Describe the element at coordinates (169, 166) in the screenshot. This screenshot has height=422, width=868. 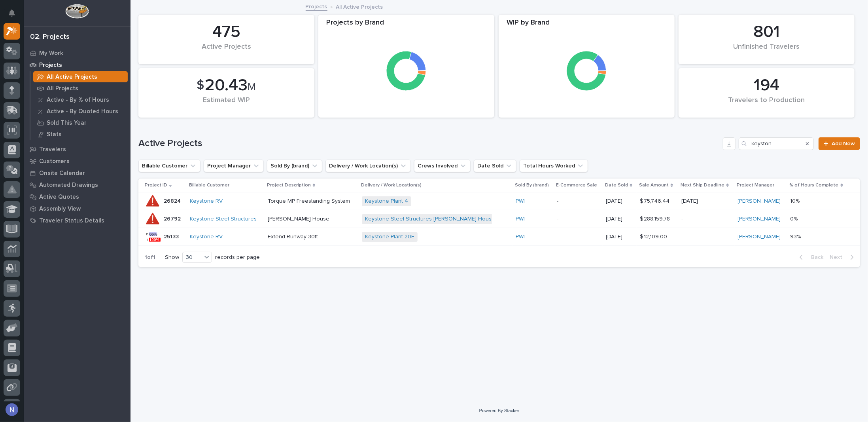
I see `button: Billable Customer` at that location.